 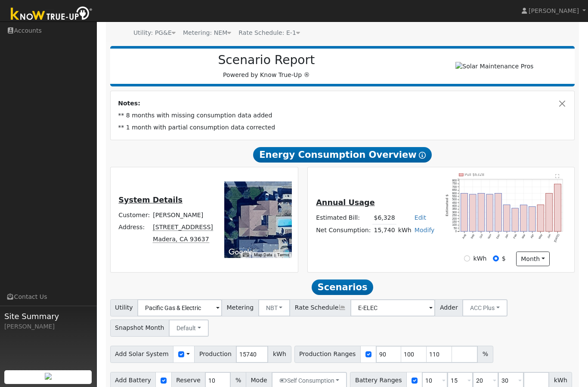 What do you see at coordinates (497, 236) in the screenshot?
I see `text: Dec` at bounding box center [497, 236].